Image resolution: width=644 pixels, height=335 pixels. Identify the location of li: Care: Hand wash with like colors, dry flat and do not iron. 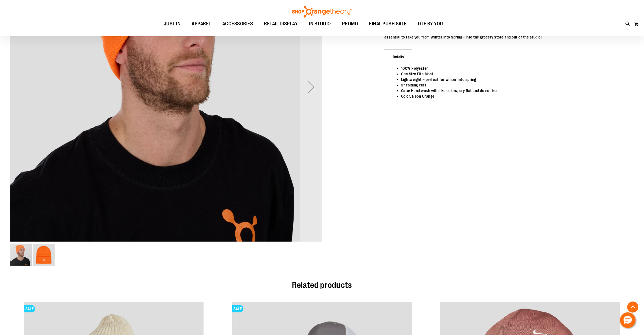
(515, 91).